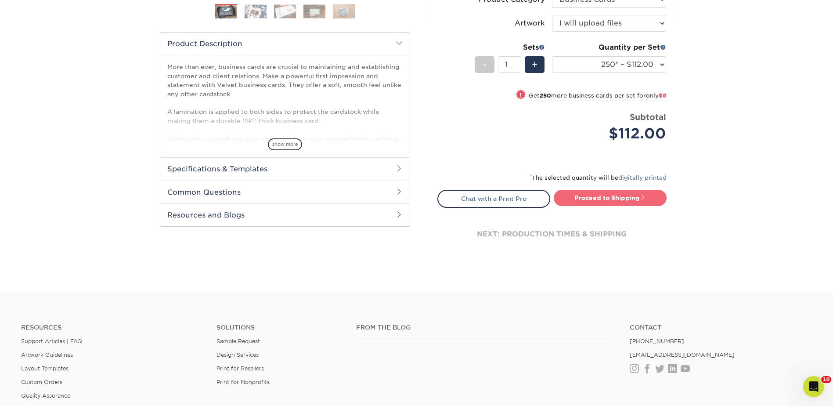  Describe the element at coordinates (530, 23) in the screenshot. I see `div: Artwork` at that location.